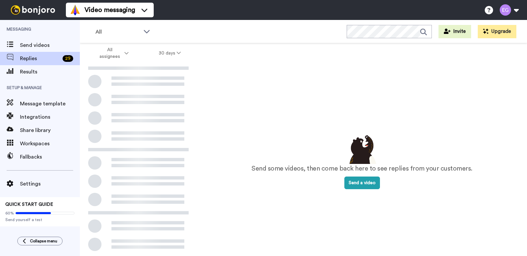 Image resolution: width=527 pixels, height=256 pixels. I want to click on button: Send a video, so click(362, 183).